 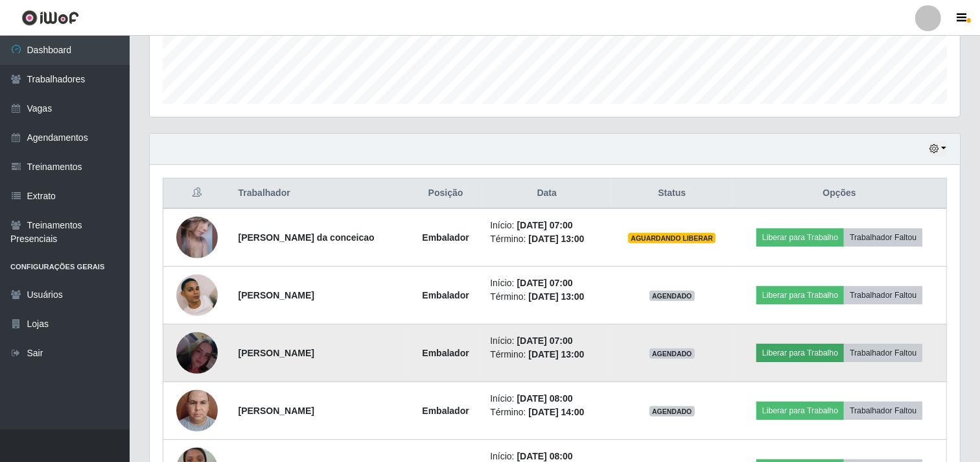 What do you see at coordinates (445, 194) in the screenshot?
I see `th: Posição` at bounding box center [445, 194].